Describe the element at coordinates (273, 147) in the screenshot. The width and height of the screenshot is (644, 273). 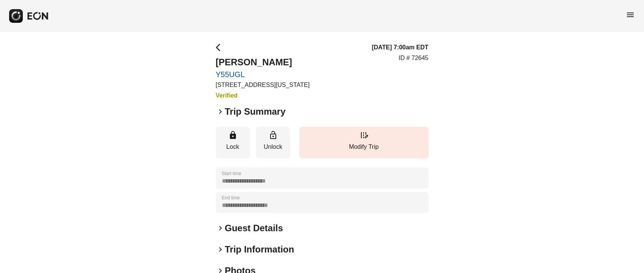
I see `p: Unlock` at that location.